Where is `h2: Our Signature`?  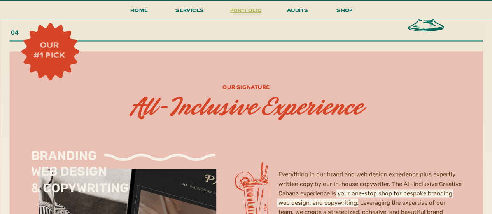
h2: Our Signature is located at coordinates (246, 87).